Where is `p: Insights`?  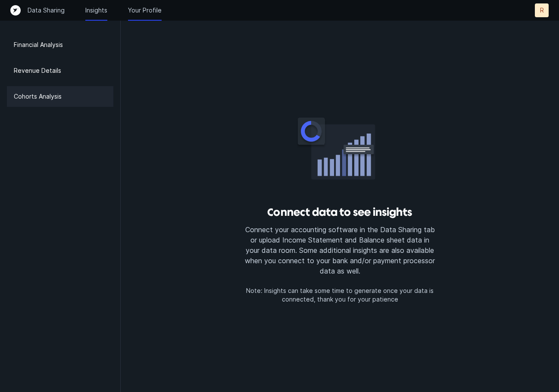 p: Insights is located at coordinates (96, 10).